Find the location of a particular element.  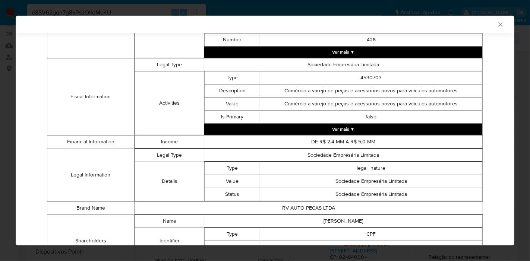

div: closure-recommendation-modal is located at coordinates (265, 130).